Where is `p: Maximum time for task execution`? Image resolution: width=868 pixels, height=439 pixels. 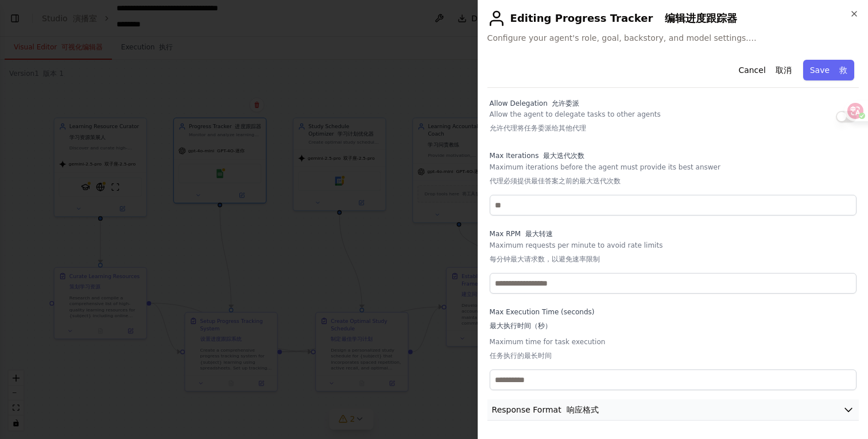 p: Maximum time for task execution is located at coordinates (673, 351).